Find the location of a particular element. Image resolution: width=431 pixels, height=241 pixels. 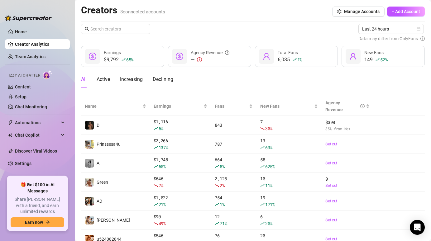

button: Manage Accounts is located at coordinates (358, 12).